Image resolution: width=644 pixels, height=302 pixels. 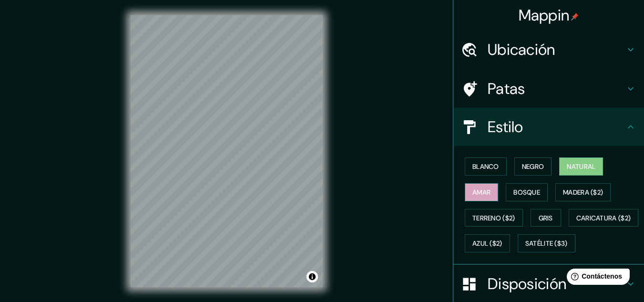 I want to click on font: Negro, so click(x=533, y=167).